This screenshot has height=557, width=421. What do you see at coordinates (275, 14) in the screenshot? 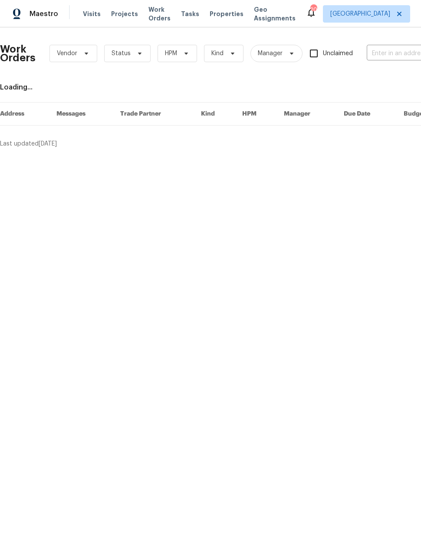
I see `span: Geo Assignments` at bounding box center [275, 14].